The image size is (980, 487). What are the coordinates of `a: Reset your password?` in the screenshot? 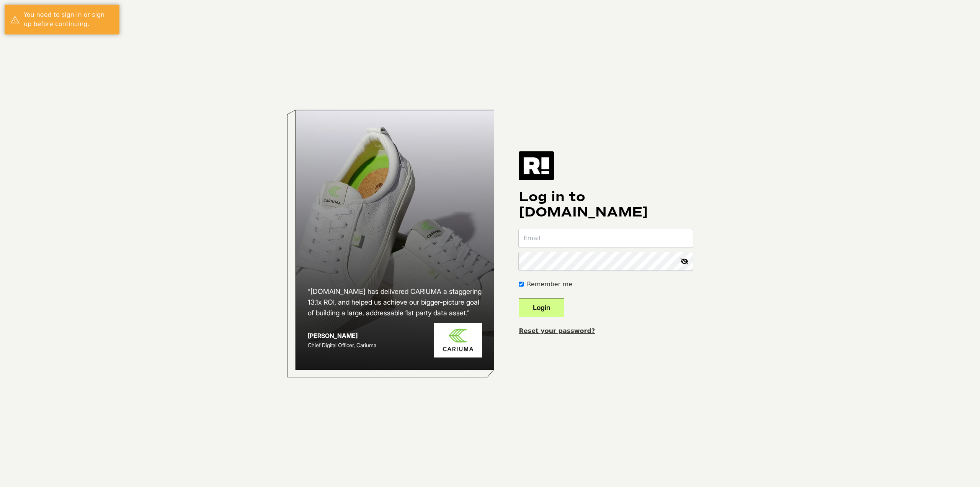 It's located at (556, 331).